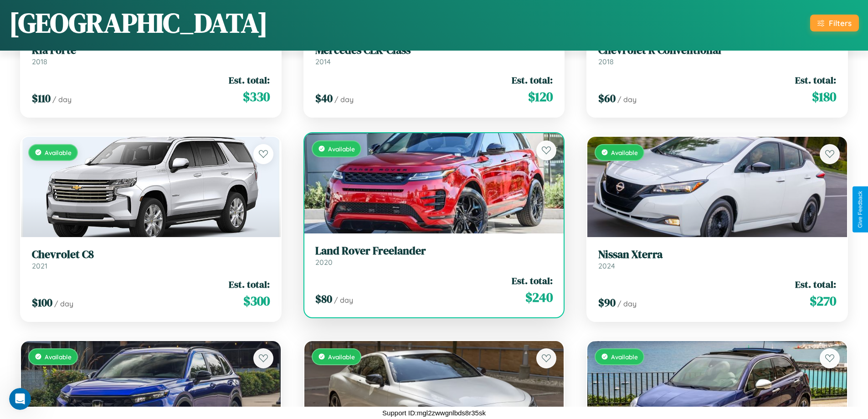 Image resolution: width=868 pixels, height=419 pixels. What do you see at coordinates (434, 413) in the screenshot?
I see `p: Support ID: mgl2zwwgnlbds8r35sk` at bounding box center [434, 413].